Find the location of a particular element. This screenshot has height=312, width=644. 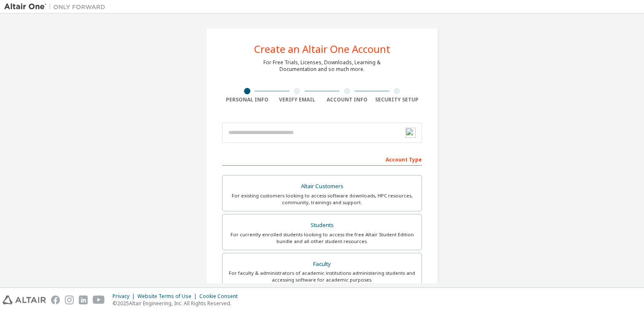

img: facebook.svg is located at coordinates (55, 299).